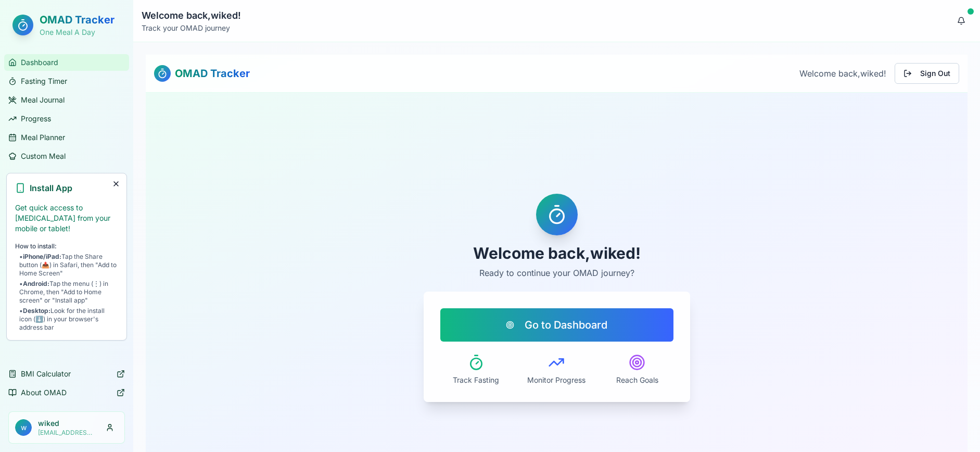 The image size is (980, 452). I want to click on span: Meal Journal, so click(43, 100).